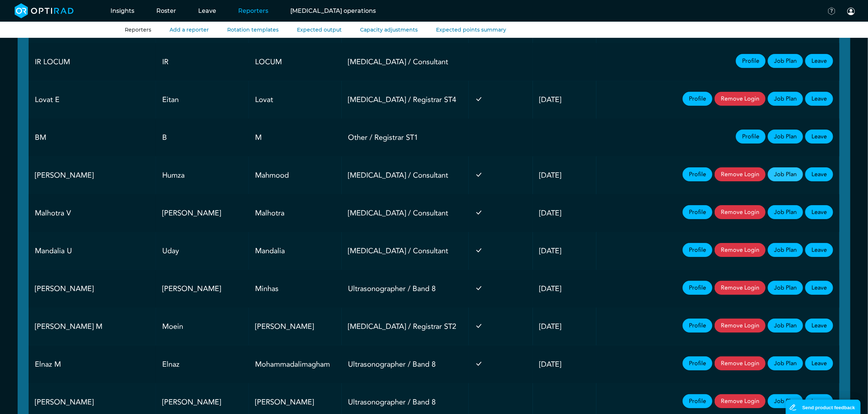 The height and width of the screenshot is (414, 868). Describe the element at coordinates (92, 62) in the screenshot. I see `td: IR LOCUM` at that location.